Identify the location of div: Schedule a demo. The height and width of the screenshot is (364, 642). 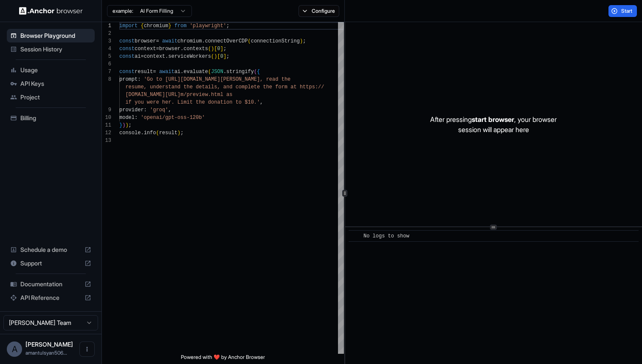
(50, 249).